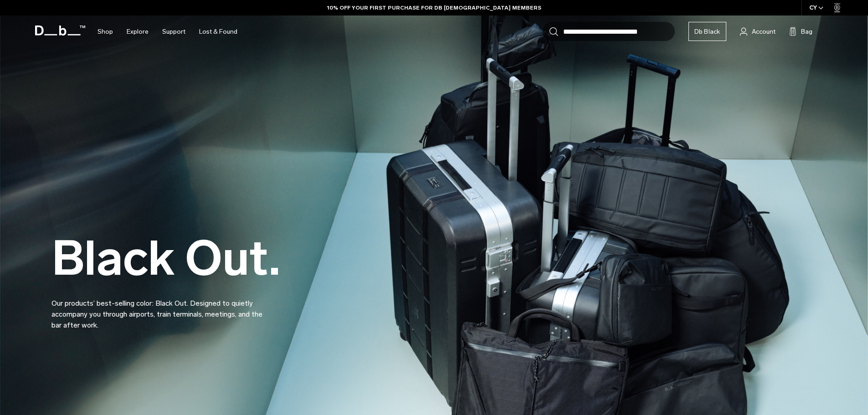 This screenshot has width=868, height=415. I want to click on p: Our products’ best-selling color: Black Out. Designed to quietly accompany you through airports, ..., so click(161, 308).